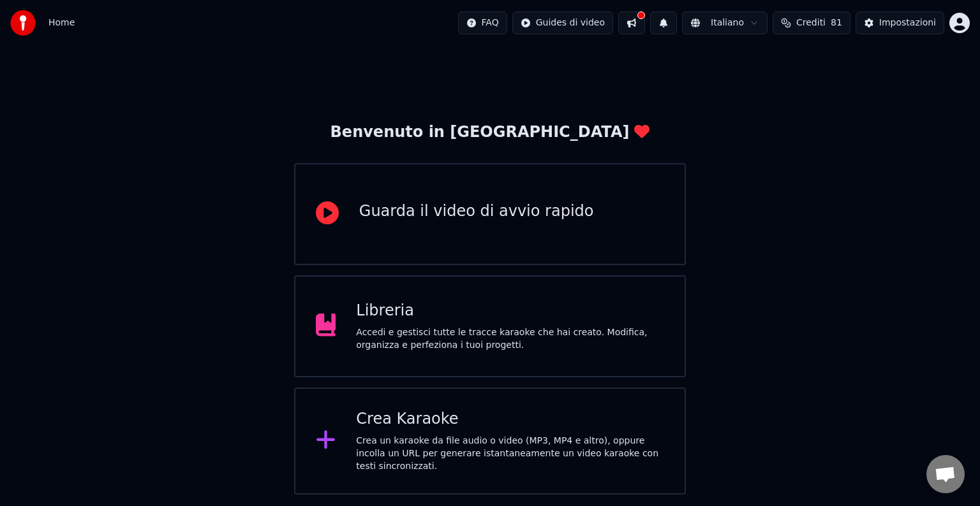 The image size is (980, 506). What do you see at coordinates (899, 23) in the screenshot?
I see `button: Impostazioni` at bounding box center [899, 23].